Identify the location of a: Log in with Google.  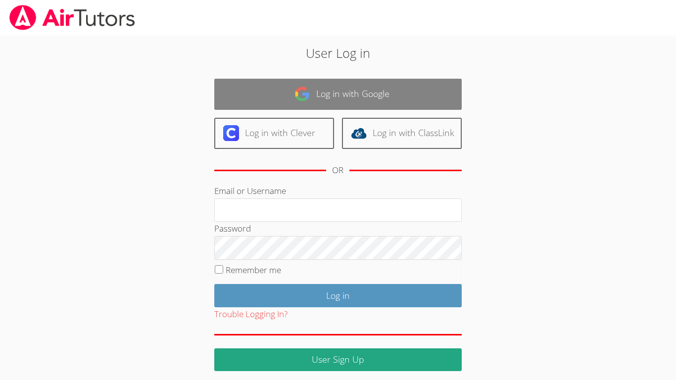
(338, 94).